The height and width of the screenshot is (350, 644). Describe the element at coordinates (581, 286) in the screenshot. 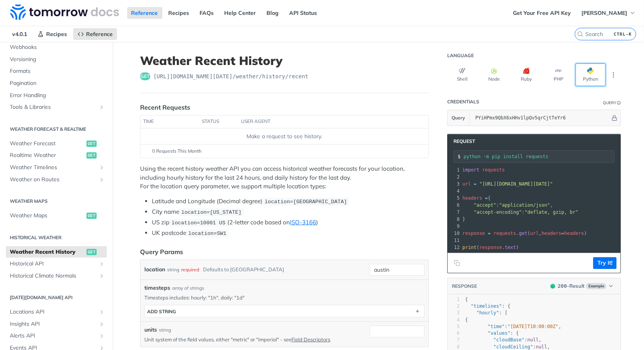

I see `button: 200200-ResultExample` at that location.